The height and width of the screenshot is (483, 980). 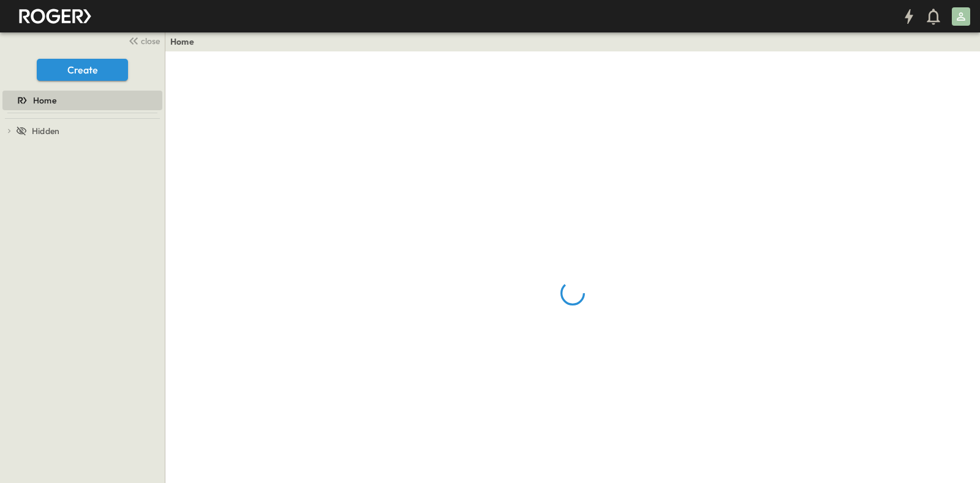 What do you see at coordinates (142, 41) in the screenshot?
I see `button: close` at bounding box center [142, 41].